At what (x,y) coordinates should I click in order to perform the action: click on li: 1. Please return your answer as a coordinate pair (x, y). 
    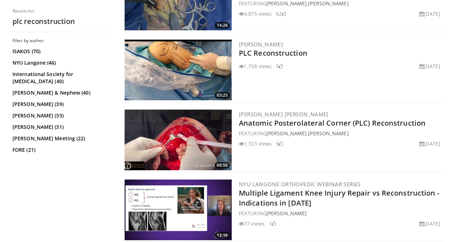
    Looking at the image, I should click on (272, 223).